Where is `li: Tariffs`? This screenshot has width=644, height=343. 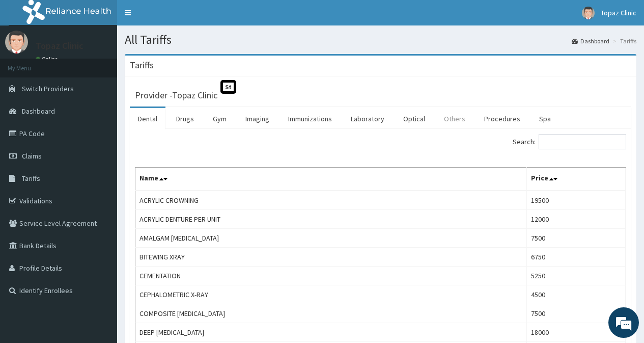
li: Tariffs is located at coordinates (623, 41).